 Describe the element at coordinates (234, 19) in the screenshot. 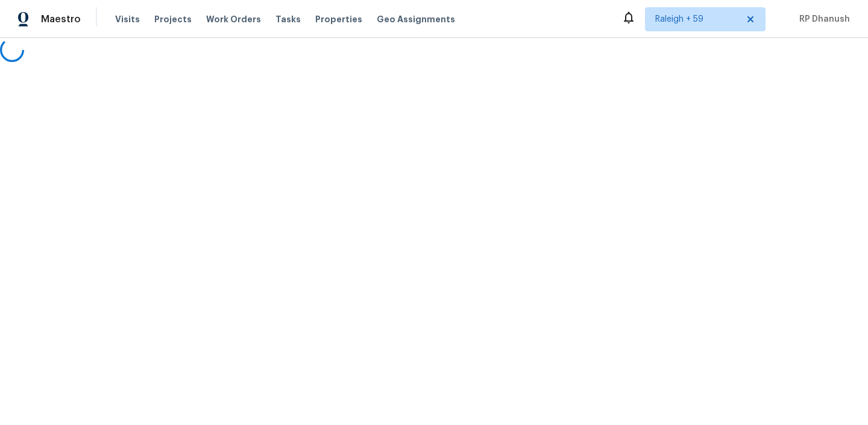

I see `span: Work Orders` at that location.